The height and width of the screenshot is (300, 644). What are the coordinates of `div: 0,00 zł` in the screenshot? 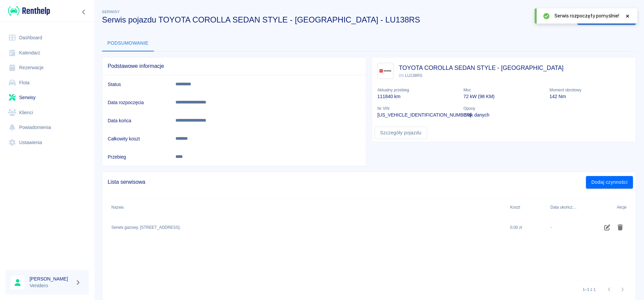 It's located at (527, 227).